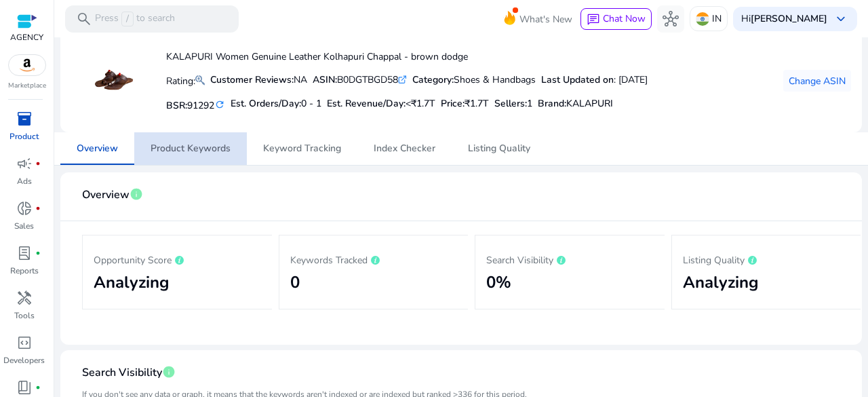 The image size is (868, 397). I want to click on span: What's New, so click(546, 19).